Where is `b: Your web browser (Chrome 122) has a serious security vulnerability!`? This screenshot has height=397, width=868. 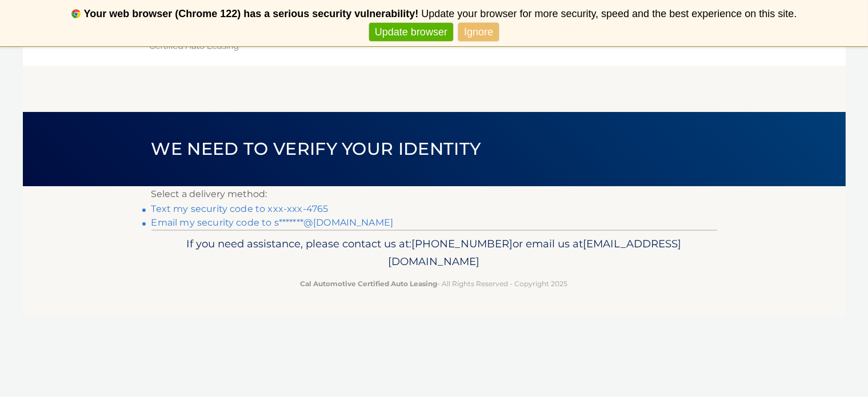
b: Your web browser (Chrome 122) has a serious security vulnerability! is located at coordinates (251, 14).